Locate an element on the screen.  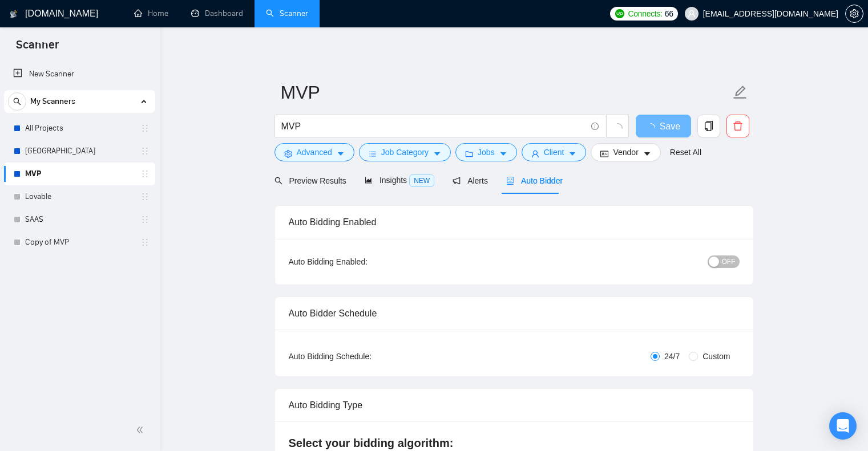
button: search is located at coordinates (17, 101).